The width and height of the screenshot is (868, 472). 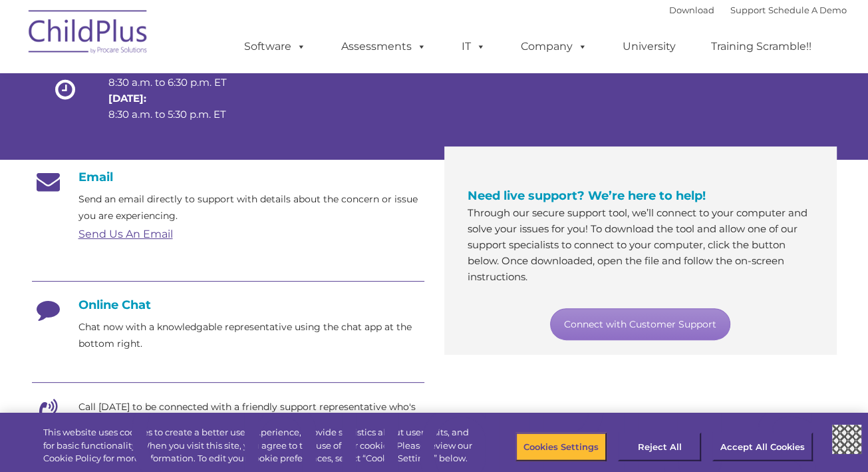 What do you see at coordinates (659, 447) in the screenshot?
I see `button: Reject All` at bounding box center [659, 447].